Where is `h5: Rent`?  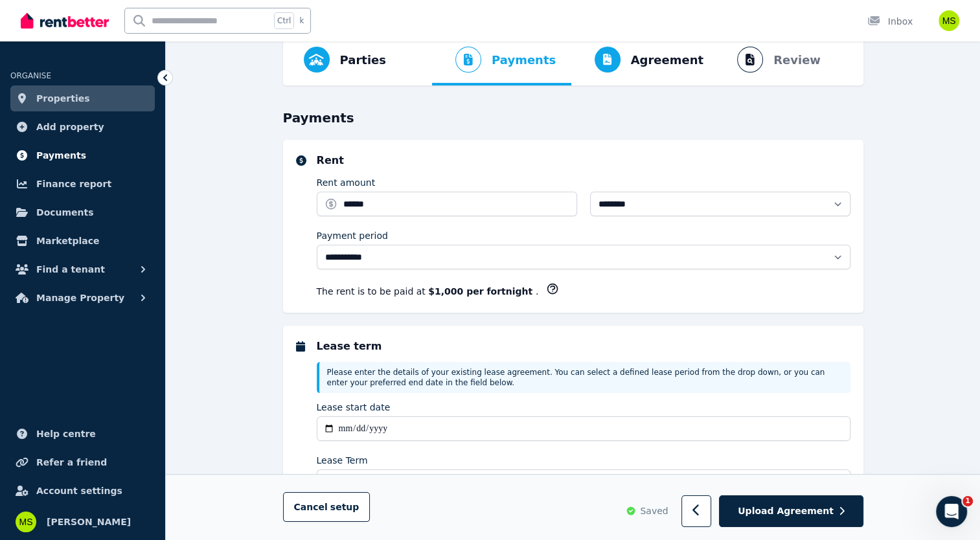
h5: Rent is located at coordinates (584, 160).